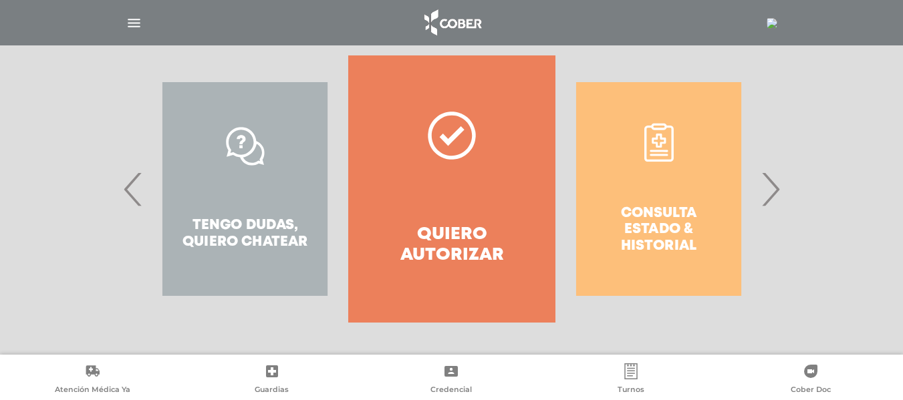 The image size is (903, 400). Describe the element at coordinates (134, 23) in the screenshot. I see `img: Cober_menu-lines-white.svg` at that location.